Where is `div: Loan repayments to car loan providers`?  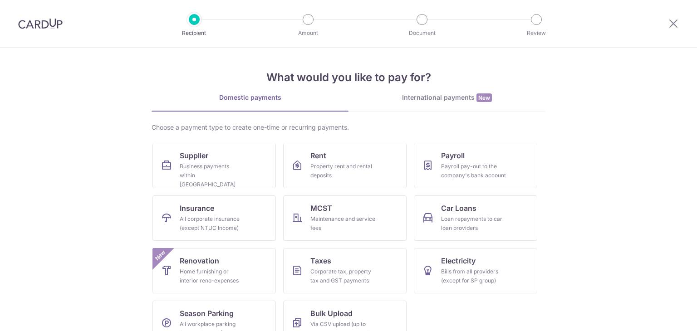
div: Loan repayments to car loan providers is located at coordinates (474, 224).